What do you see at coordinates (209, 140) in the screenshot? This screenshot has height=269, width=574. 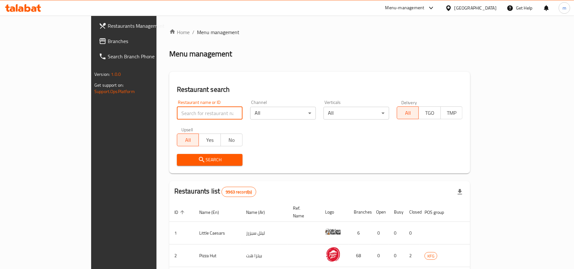 I see `button: Yes` at bounding box center [209, 140].